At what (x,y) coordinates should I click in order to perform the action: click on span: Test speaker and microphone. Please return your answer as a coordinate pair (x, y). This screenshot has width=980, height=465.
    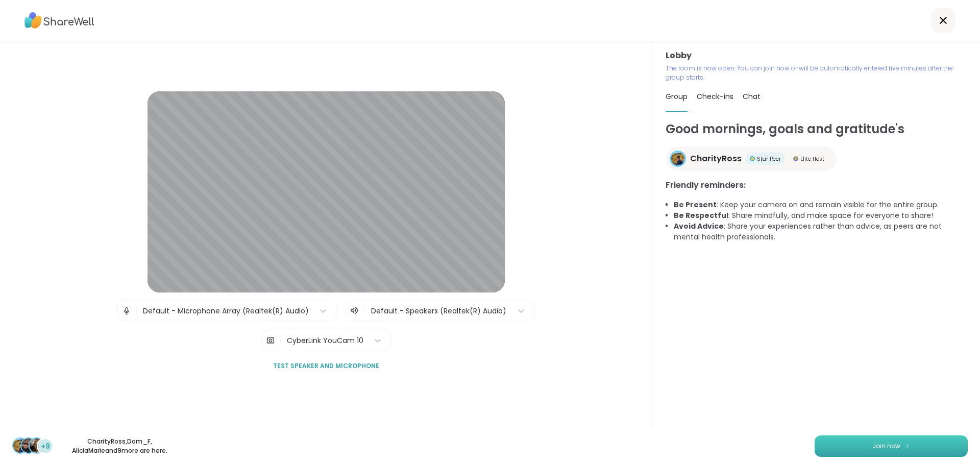
    Looking at the image, I should click on (326, 366).